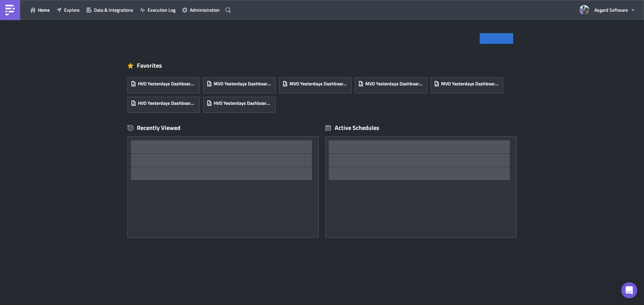  Describe the element at coordinates (44, 9) in the screenshot. I see `span: Home` at that location.